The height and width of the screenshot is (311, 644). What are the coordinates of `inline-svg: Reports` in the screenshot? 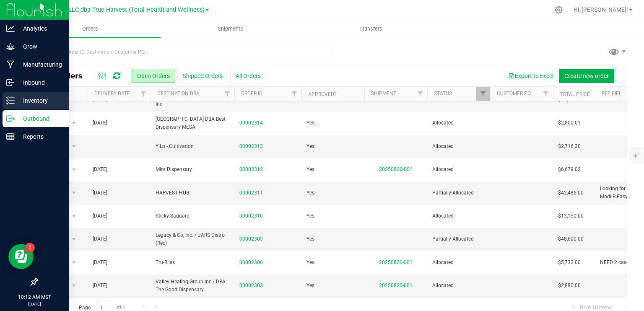 It's located at (11, 136).